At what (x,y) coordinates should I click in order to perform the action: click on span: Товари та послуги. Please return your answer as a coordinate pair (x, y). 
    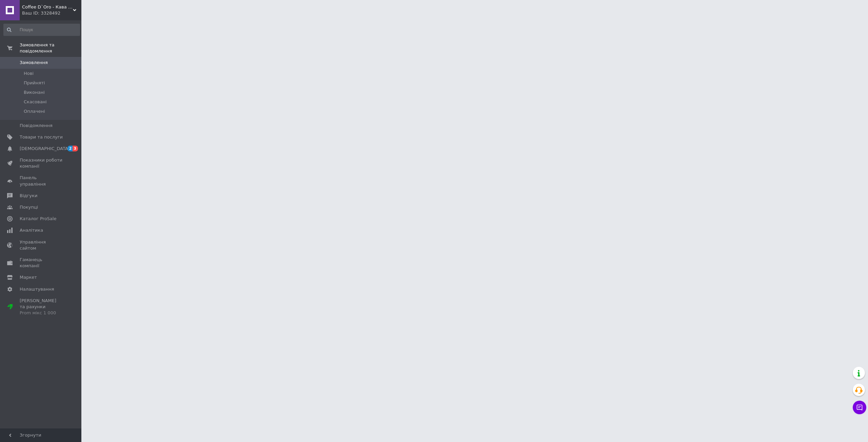
    Looking at the image, I should click on (41, 137).